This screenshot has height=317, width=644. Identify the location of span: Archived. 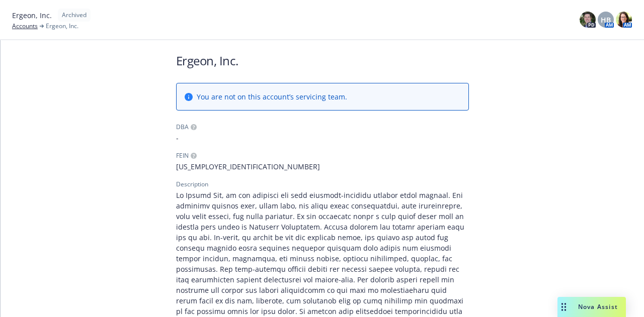
(74, 15).